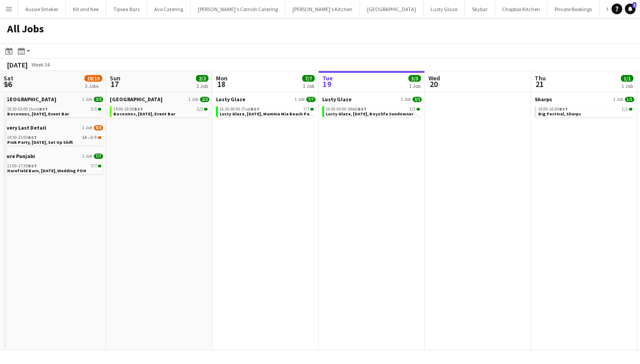  Describe the element at coordinates (53, 128) in the screenshot. I see `a: Every Last Detail1 Job8/9` at that location.